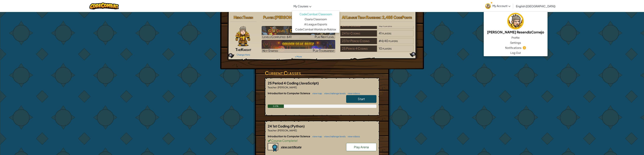 The image size is (644, 155). What do you see at coordinates (515, 53) in the screenshot?
I see `a: Log Out` at bounding box center [515, 53].